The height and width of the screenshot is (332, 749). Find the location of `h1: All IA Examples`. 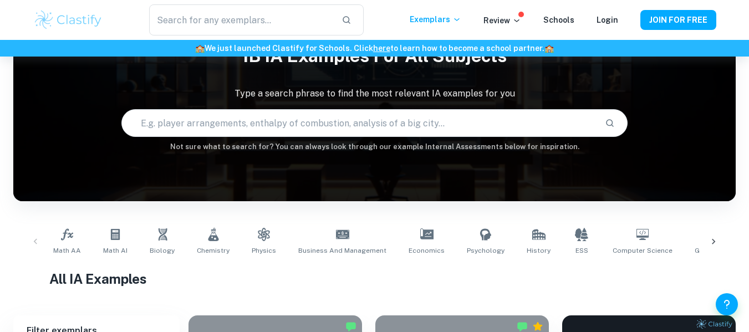

h1: All IA Examples is located at coordinates (374, 279).